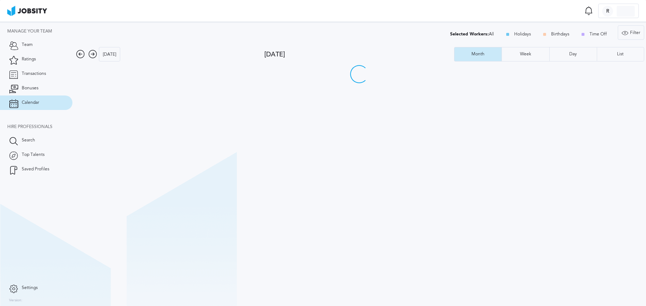 The width and height of the screenshot is (646, 306). Describe the element at coordinates (618, 11) in the screenshot. I see `button: R` at that location.